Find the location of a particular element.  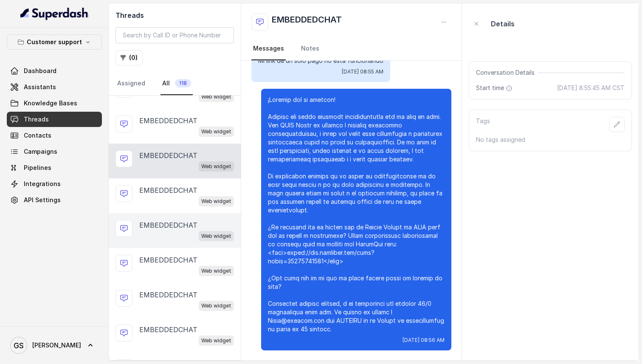

a: API Settings is located at coordinates (54, 200).